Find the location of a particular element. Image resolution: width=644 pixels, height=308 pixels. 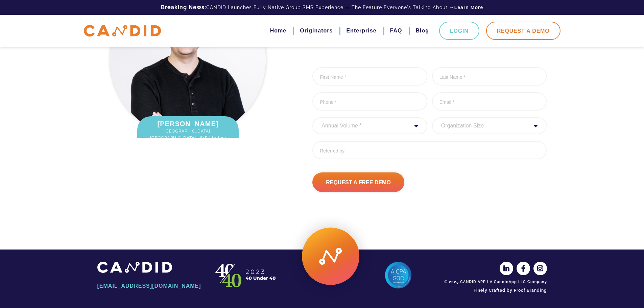

img: AICPA SOC 2 is located at coordinates (398, 275).